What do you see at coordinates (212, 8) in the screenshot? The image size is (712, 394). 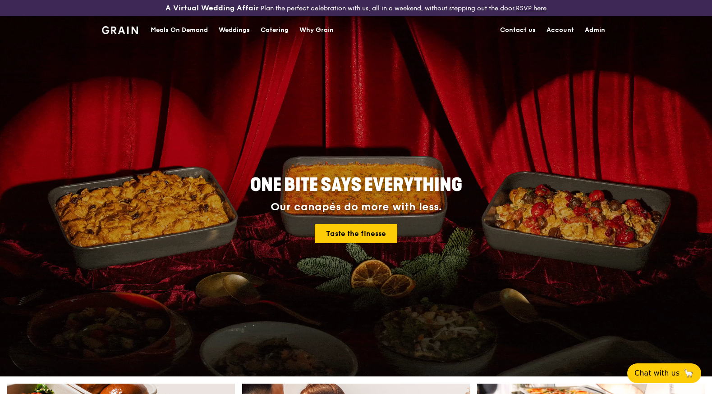 I see `h3: A Virtual Wedding Affair` at bounding box center [212, 8].